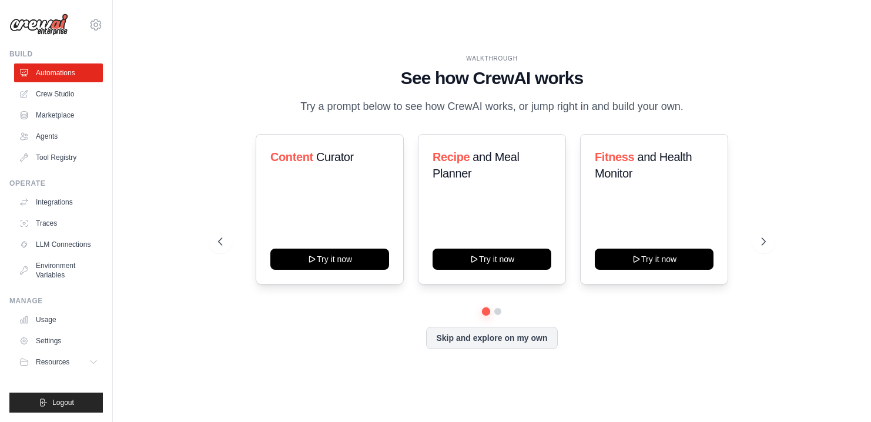  I want to click on a: Crew Studio, so click(58, 94).